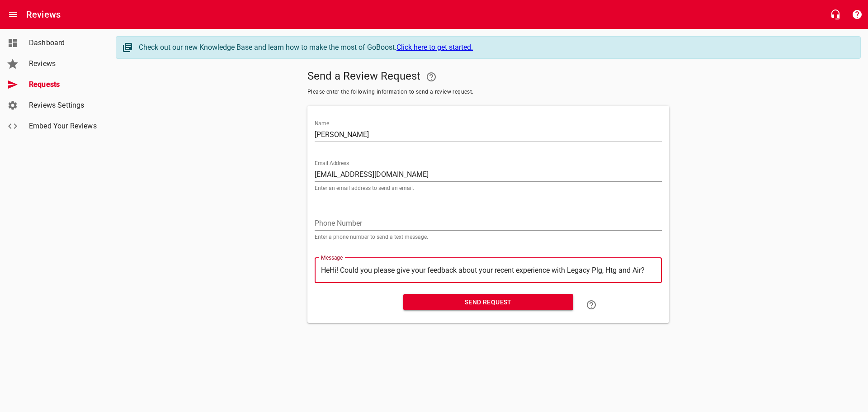  Describe the element at coordinates (488, 270) in the screenshot. I see `textarea: HeHi! Could you please give your feedback about your recent experience with Legacy Plg, Htg and Air?` at that location.